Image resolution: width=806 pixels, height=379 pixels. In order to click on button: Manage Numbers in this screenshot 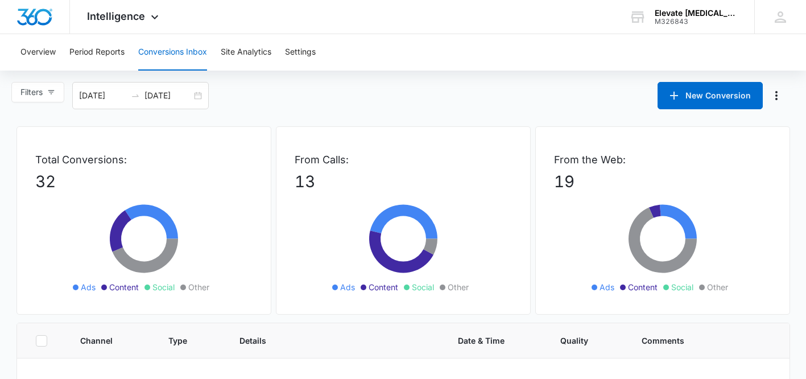, I will do `click(776, 96)`.